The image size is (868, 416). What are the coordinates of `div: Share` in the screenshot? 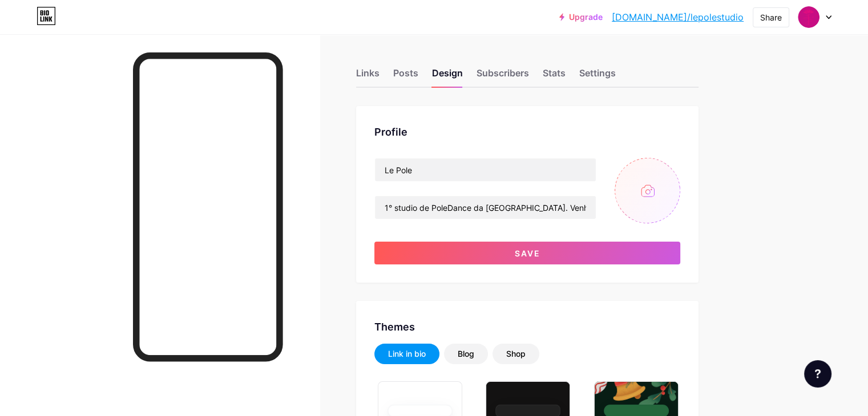 It's located at (771, 17).